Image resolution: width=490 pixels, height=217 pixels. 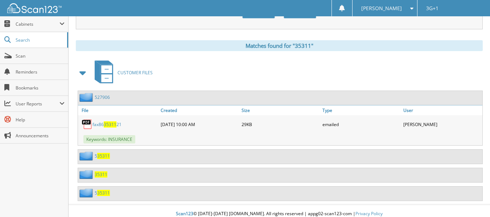 I want to click on span: Keywords: INSURANCE, so click(x=109, y=139).